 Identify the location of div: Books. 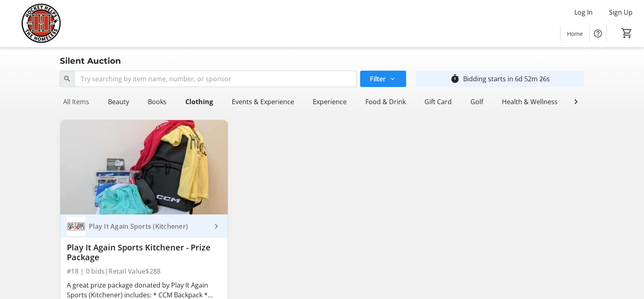
(158, 102).